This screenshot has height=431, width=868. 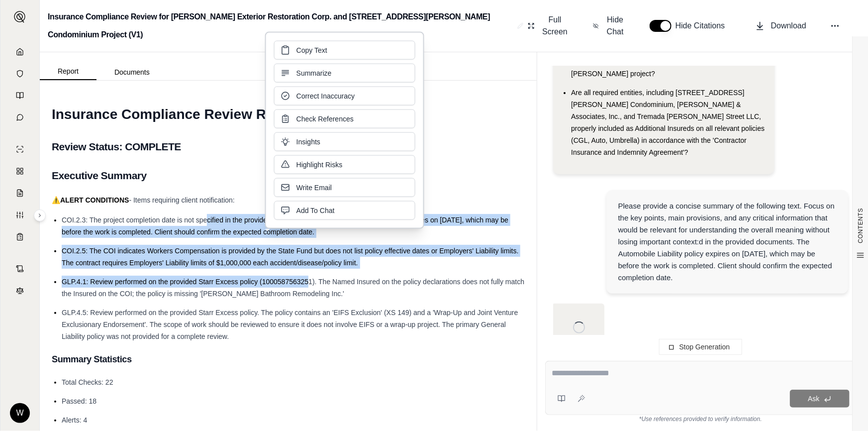 What do you see at coordinates (345, 51) in the screenshot?
I see `button: Copy Text` at bounding box center [345, 51].